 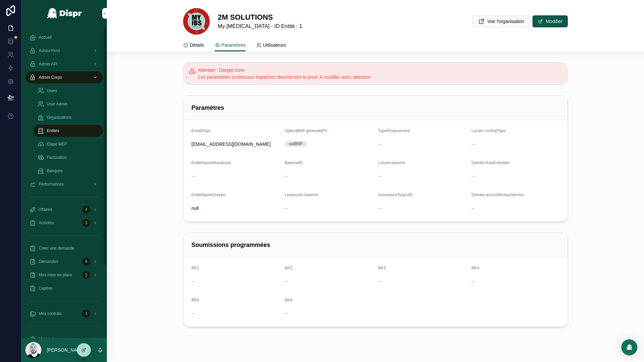 What do you see at coordinates (211, 163) in the screenshot?
I see `span: EntiteNameMutulease` at bounding box center [211, 163].